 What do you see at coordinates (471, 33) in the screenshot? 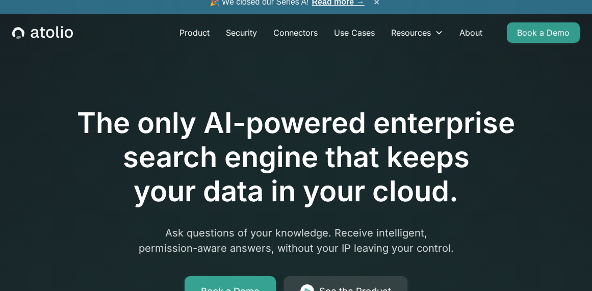
I see `a: About` at bounding box center [471, 33].